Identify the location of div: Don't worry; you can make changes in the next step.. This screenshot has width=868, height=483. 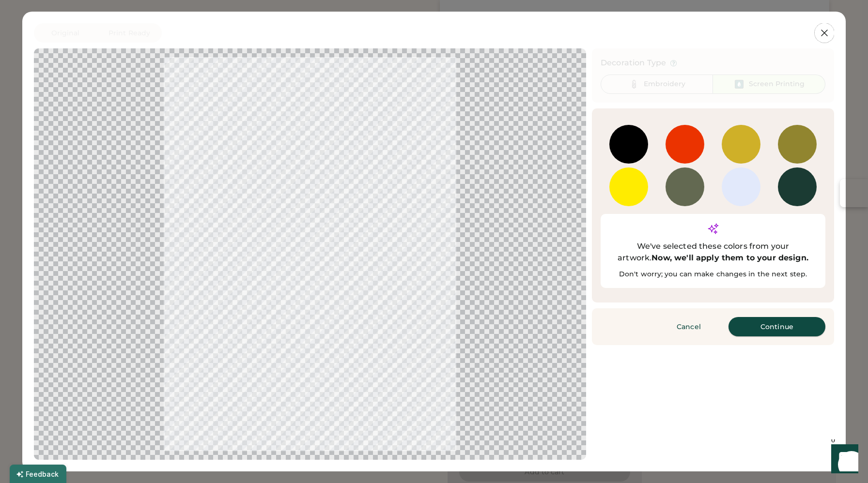
(713, 275).